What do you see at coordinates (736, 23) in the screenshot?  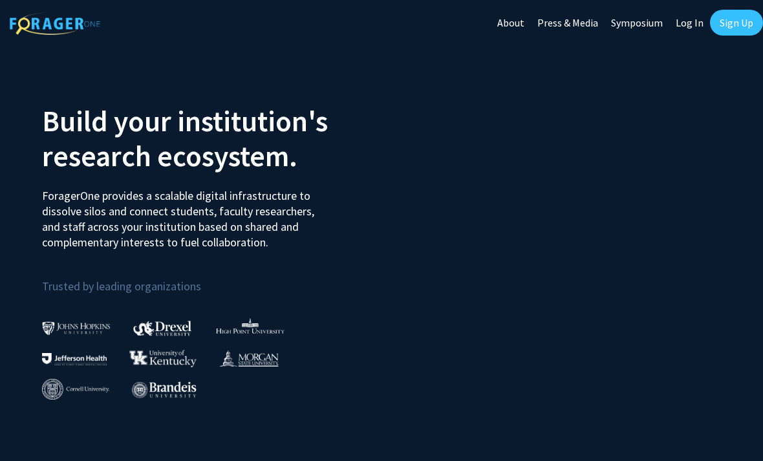 I see `a: Sign Up` at bounding box center [736, 23].